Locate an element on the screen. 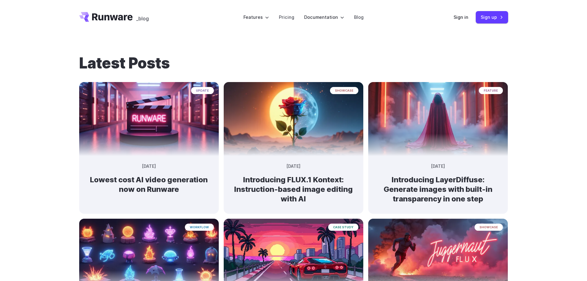 This screenshot has width=587, height=281. a: Pricing is located at coordinates (287, 17).